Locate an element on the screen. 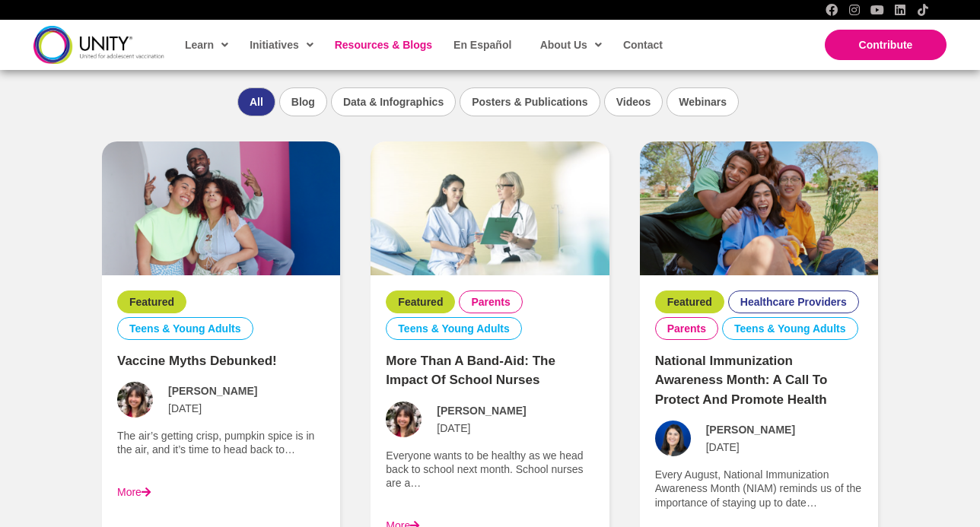 The height and width of the screenshot is (527, 980). a: More is located at coordinates (134, 492).